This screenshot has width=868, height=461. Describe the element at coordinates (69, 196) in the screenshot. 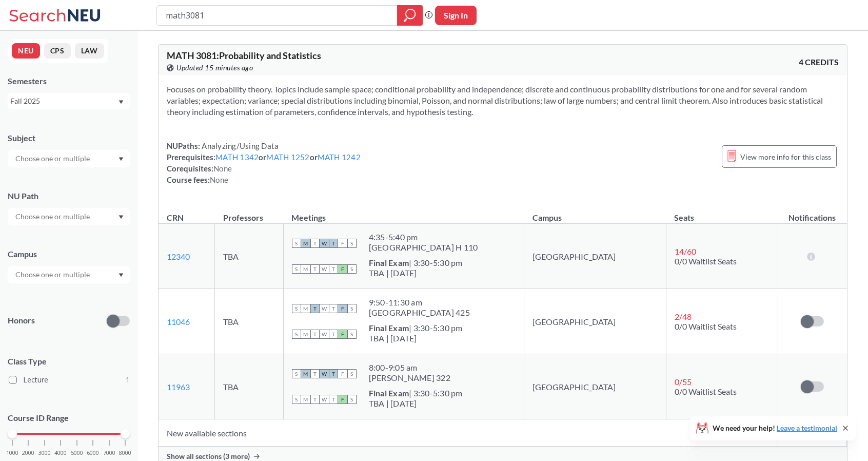

I see `div: NU Path` at that location.